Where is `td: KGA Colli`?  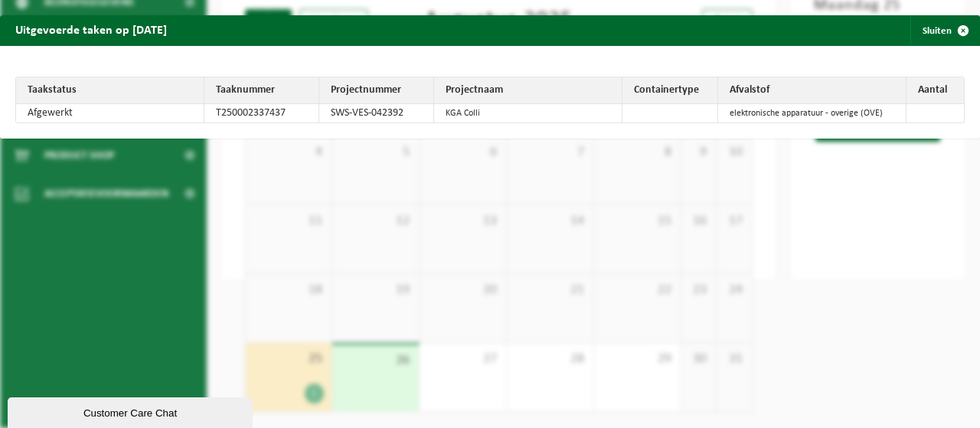 td: KGA Colli is located at coordinates (528, 113).